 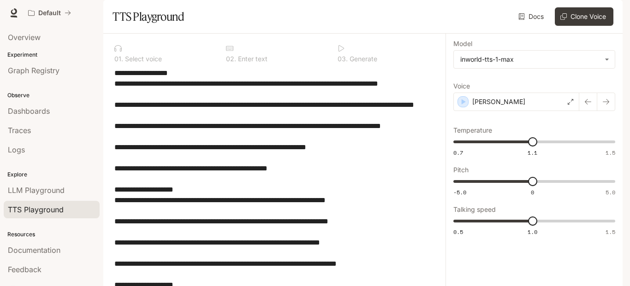 What do you see at coordinates (143, 59) in the screenshot?
I see `p: Select voice` at bounding box center [143, 59].